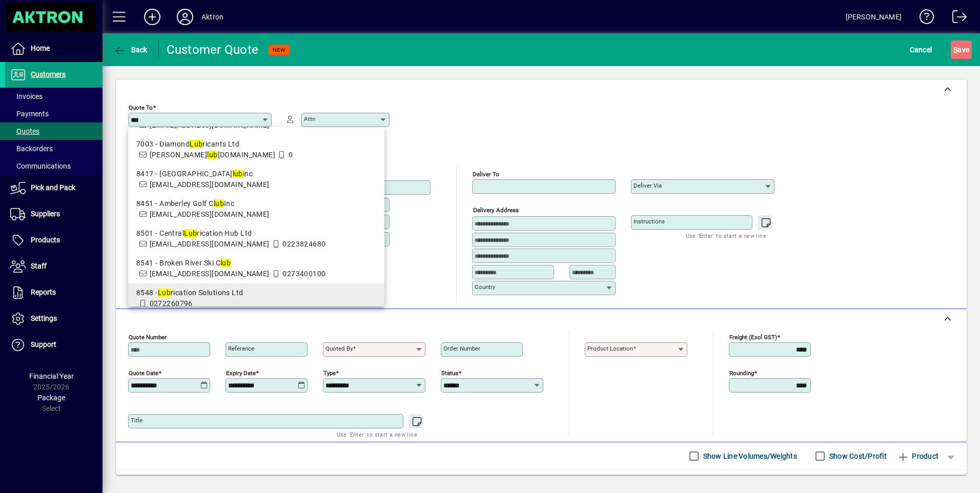 The image size is (980, 493). Describe the element at coordinates (54, 267) in the screenshot. I see `a: Staff` at that location.